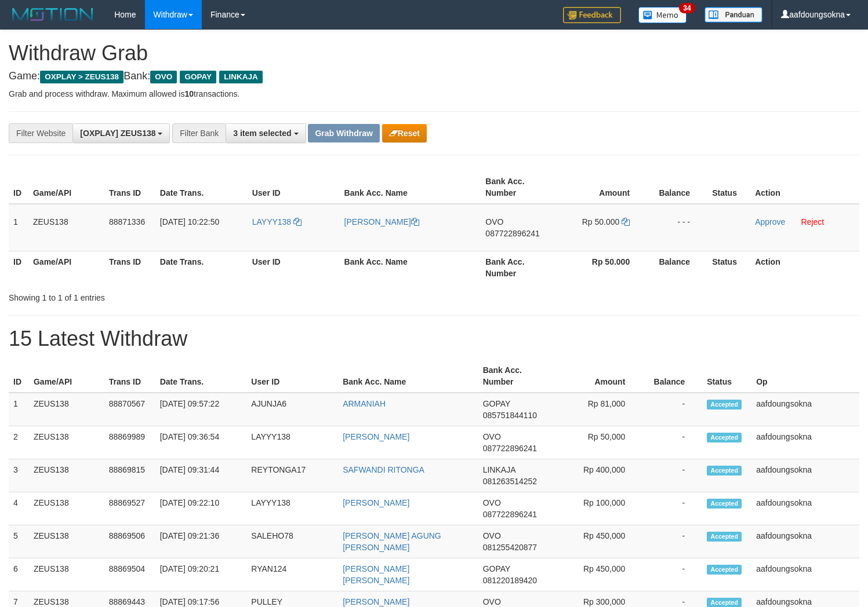  I want to click on button: Grab Withdraw, so click(343, 133).